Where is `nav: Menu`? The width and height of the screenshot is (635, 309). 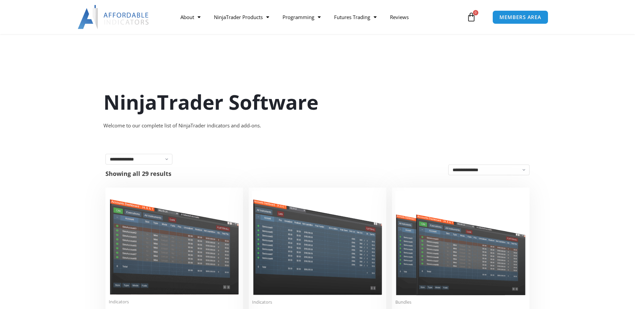 nav: Menu is located at coordinates (319, 17).